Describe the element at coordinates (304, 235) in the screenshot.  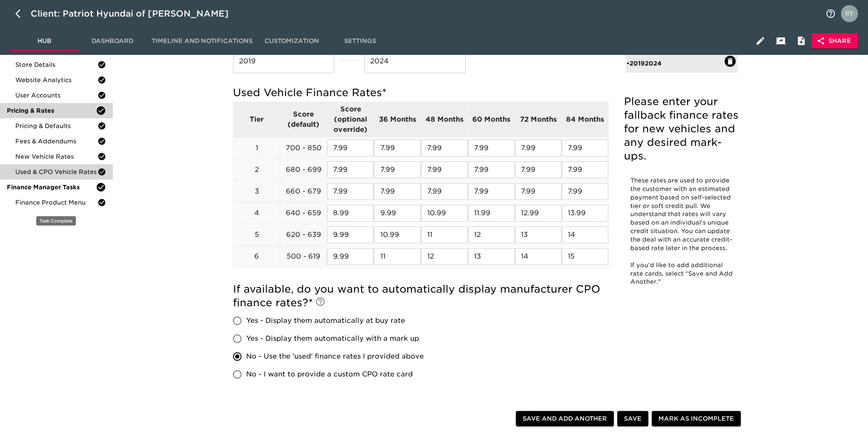
I see `p: 620 - 639` at that location.